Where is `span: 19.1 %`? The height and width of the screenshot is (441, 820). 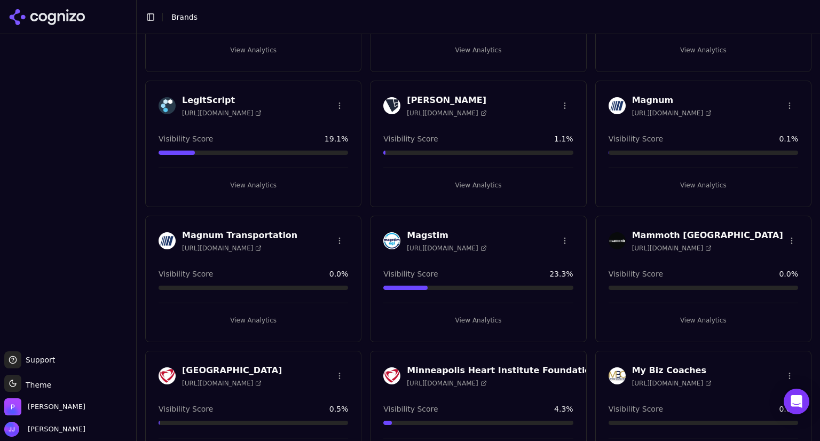
span: 19.1 % is located at coordinates (336, 139).